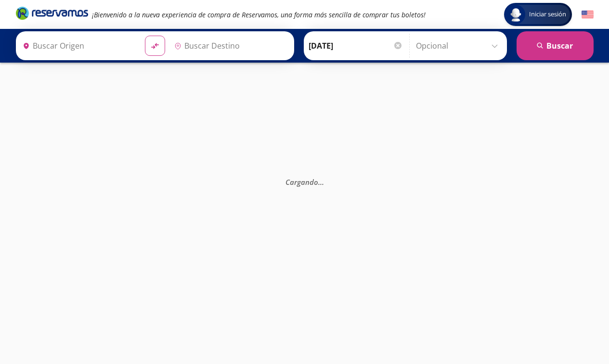  What do you see at coordinates (555, 46) in the screenshot?
I see `button: Buscar` at bounding box center [555, 46].